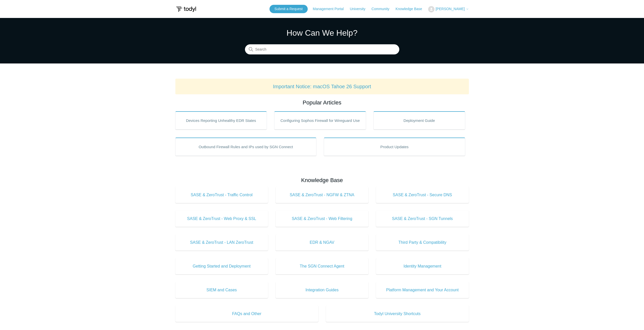 The width and height of the screenshot is (644, 330). I want to click on a: Todyl University Shortcuts, so click(397, 314).